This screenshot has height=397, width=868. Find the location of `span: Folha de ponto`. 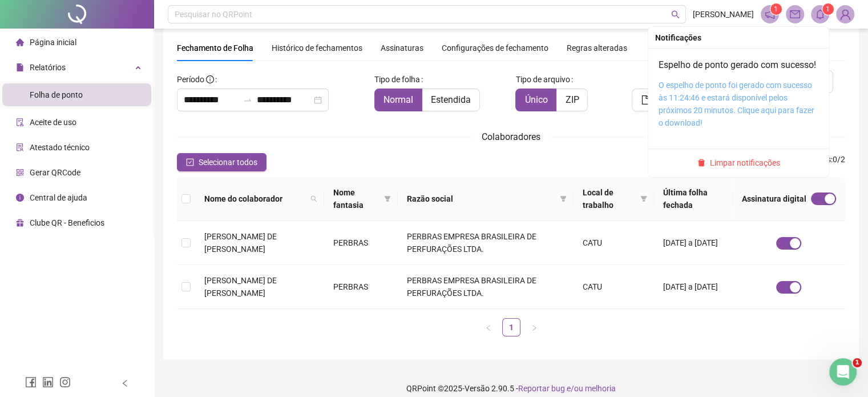

span: Folha de ponto is located at coordinates (56, 95).